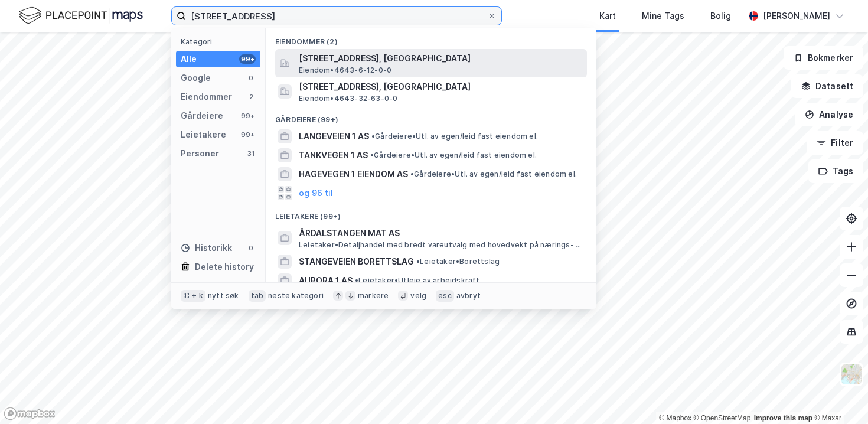 Image resolution: width=868 pixels, height=424 pixels. Describe the element at coordinates (251, 154) in the screenshot. I see `div: 31` at that location.